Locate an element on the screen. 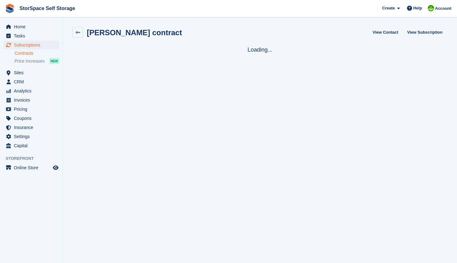 This screenshot has width=457, height=263. span: Insurance is located at coordinates (33, 127).